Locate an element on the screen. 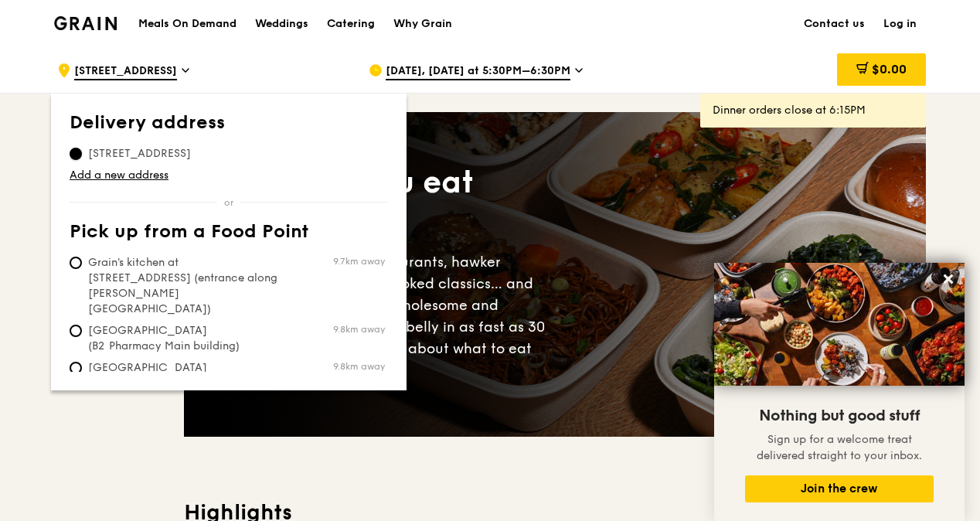  th: Pick up from a Food Point is located at coordinates (229, 235).